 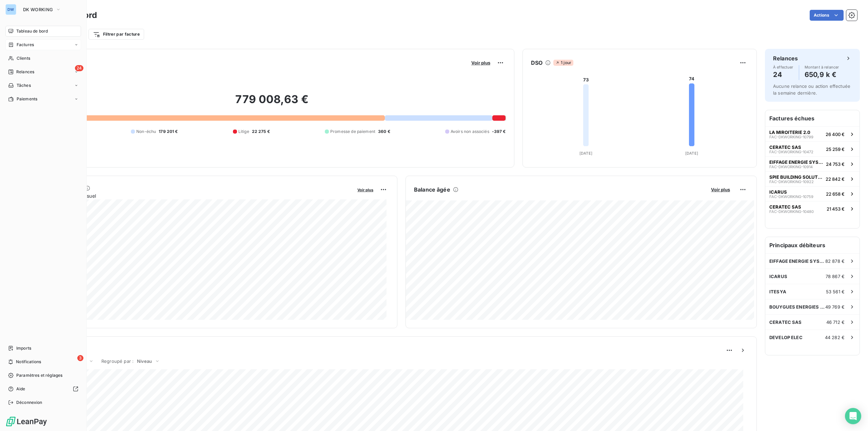 What do you see at coordinates (791, 197) in the screenshot?
I see `span: FAC-DKWORKING-10759` at bounding box center [791, 197].